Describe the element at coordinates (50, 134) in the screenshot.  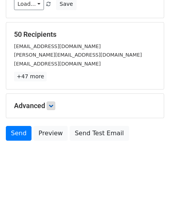
I see `a: Preview` at that location.